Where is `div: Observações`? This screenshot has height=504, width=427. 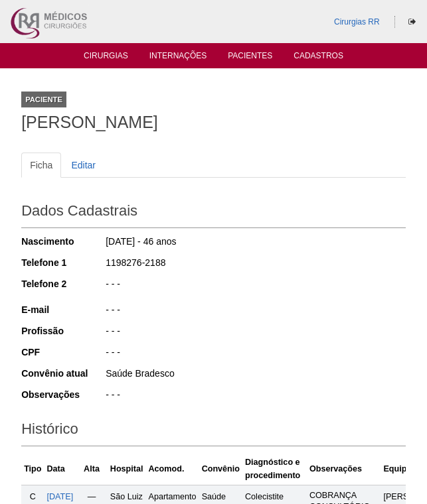 div: Observações is located at coordinates (63, 395).